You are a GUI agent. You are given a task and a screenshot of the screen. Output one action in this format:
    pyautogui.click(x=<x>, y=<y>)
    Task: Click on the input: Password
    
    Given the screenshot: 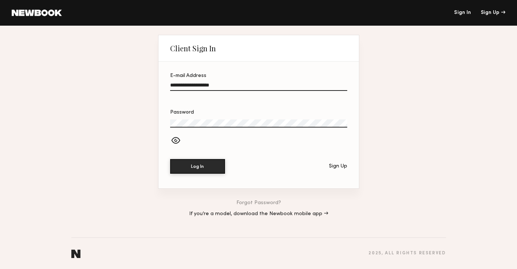 What is the action you would take?
    pyautogui.click(x=259, y=123)
    